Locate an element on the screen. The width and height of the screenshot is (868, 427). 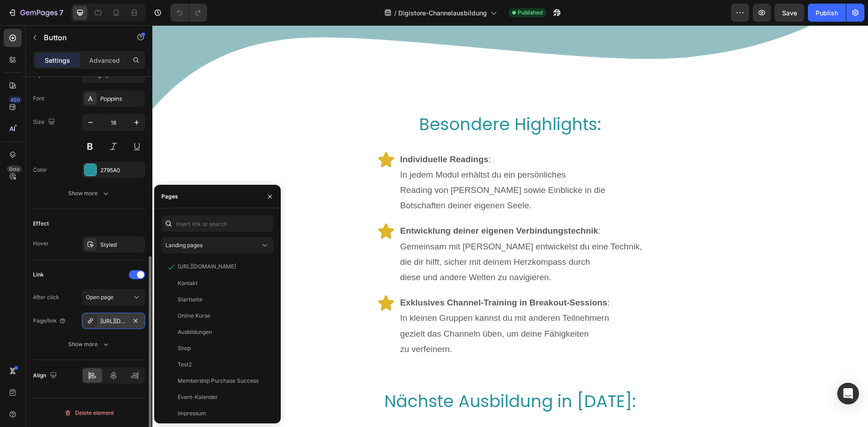
p: gezielt das Channeln üben, um deine Fähigkeiten is located at coordinates (369, 308).